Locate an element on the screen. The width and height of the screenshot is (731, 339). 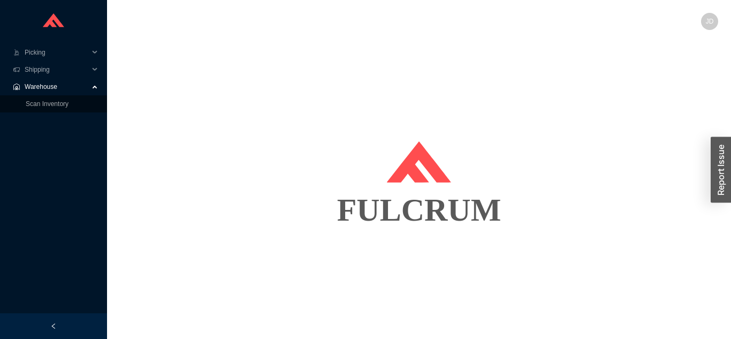
span: Shipping is located at coordinates (57, 70).